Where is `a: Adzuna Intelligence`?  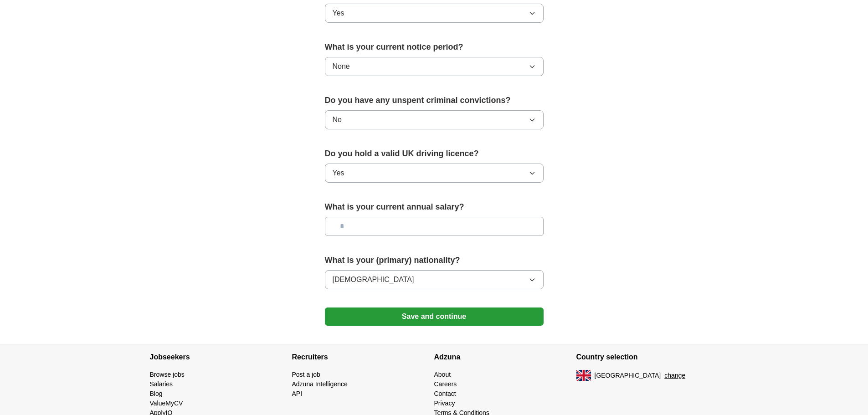 a: Adzuna Intelligence is located at coordinates (320, 384).